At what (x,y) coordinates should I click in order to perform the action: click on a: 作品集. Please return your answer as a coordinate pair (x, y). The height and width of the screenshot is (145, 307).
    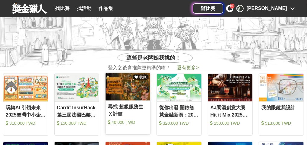
    Looking at the image, I should click on (106, 8).